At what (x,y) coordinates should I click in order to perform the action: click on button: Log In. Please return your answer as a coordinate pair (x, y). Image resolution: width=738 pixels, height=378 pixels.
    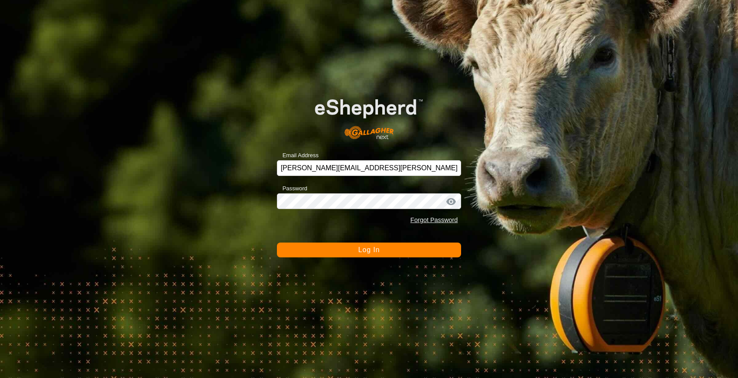
    Looking at the image, I should click on (369, 250).